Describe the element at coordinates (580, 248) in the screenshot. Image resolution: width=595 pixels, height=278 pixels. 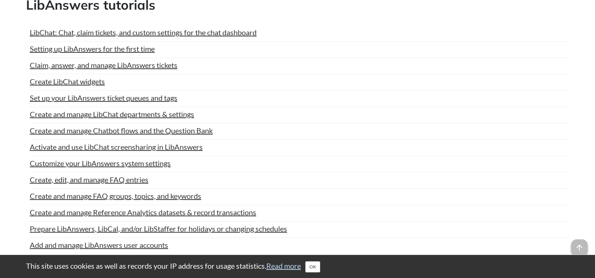
I see `span: arrow_upward` at that location.